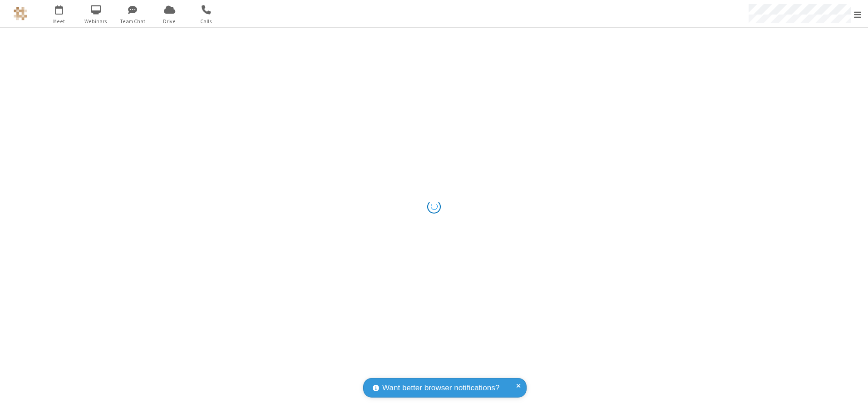 This screenshot has width=868, height=413. I want to click on span: Want better browser notifications?, so click(441, 388).